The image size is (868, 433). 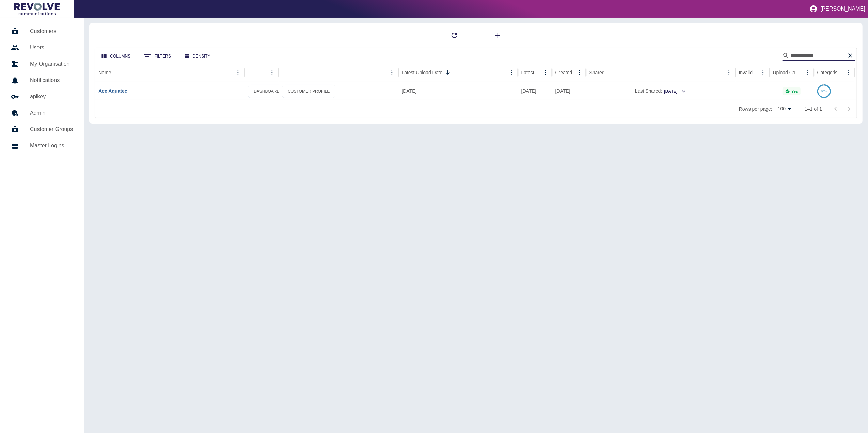 I want to click on h5: apikey, so click(x=51, y=97).